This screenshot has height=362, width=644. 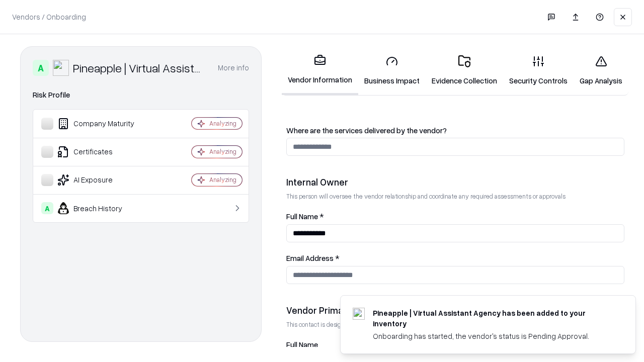 What do you see at coordinates (492, 336) in the screenshot?
I see `div: Onboarding has started, the vendor's status is Pending Approval.` at bounding box center [492, 336].